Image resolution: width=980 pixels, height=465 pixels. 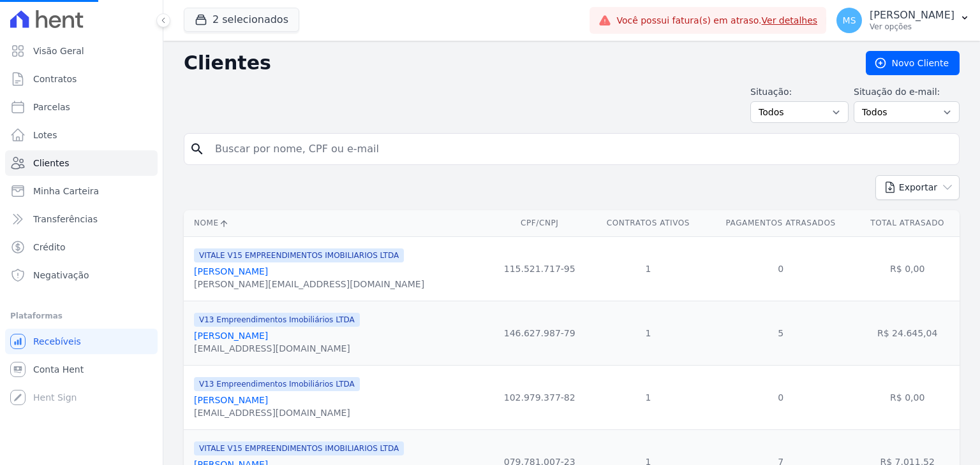 I want to click on label: Situação:, so click(x=800, y=92).